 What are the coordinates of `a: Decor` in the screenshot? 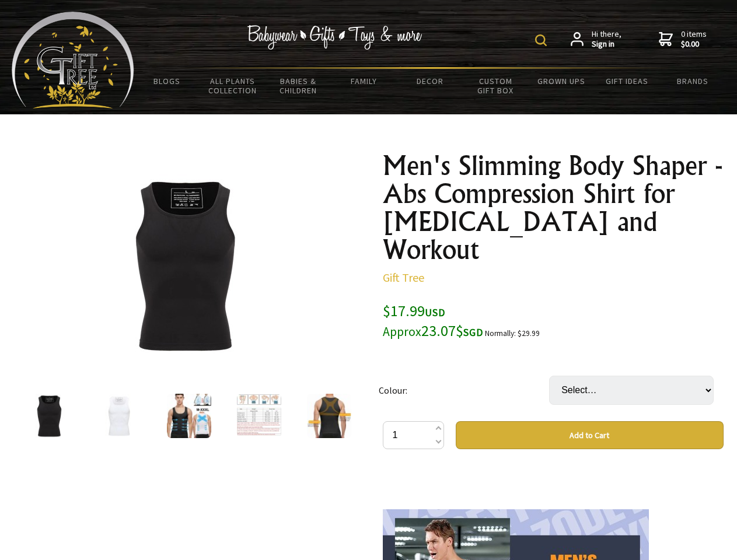 It's located at (429, 81).